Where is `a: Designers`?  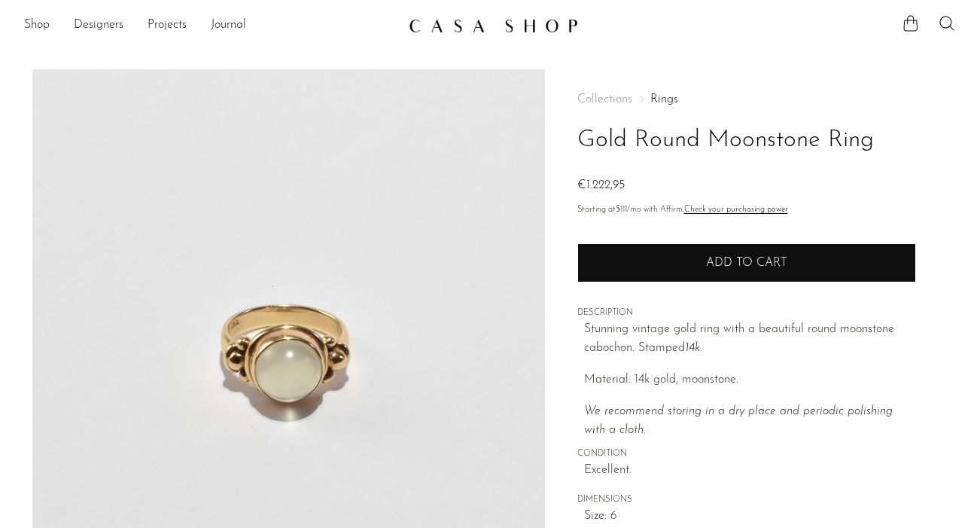 a: Designers is located at coordinates (98, 25).